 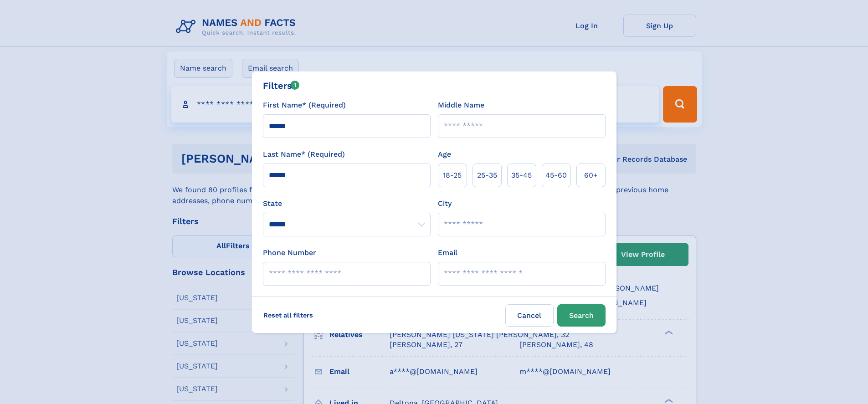 What do you see at coordinates (281, 86) in the screenshot?
I see `div: Filters` at bounding box center [281, 86].